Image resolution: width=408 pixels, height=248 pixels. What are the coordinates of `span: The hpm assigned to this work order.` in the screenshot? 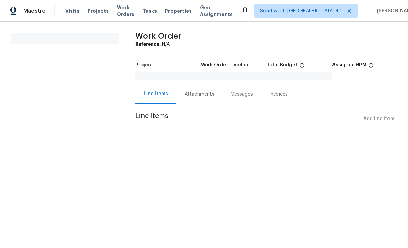 It's located at (371, 67).